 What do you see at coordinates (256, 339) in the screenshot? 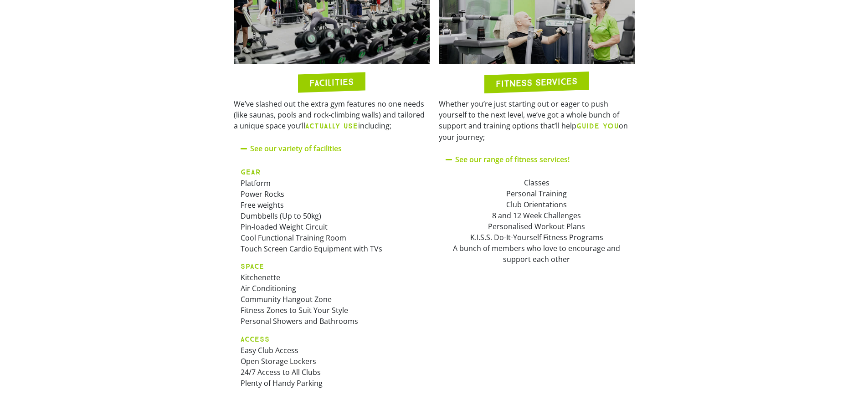
I see `strong: ACCESS` at bounding box center [256, 339].